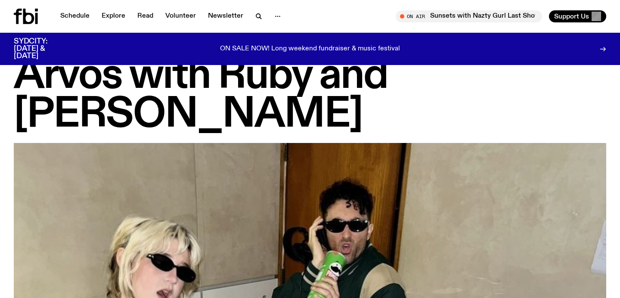 This screenshot has width=620, height=298. I want to click on a: Explore, so click(113, 16).